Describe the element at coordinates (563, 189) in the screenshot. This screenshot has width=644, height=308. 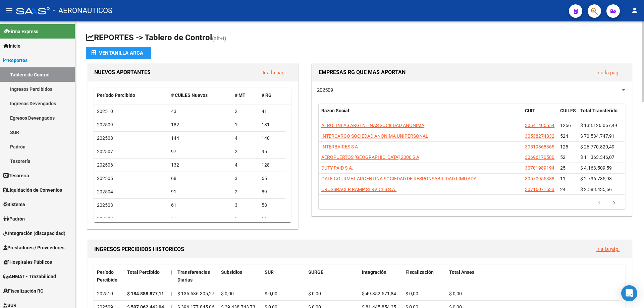
I see `span: 24` at that location.